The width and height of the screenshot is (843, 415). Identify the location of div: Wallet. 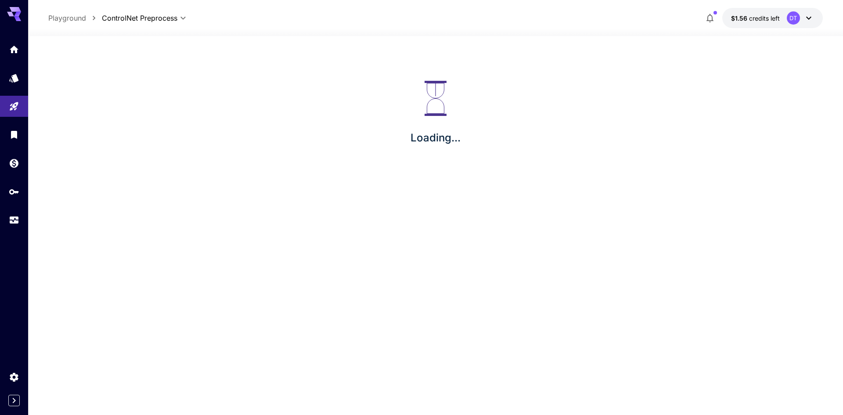
(14, 163).